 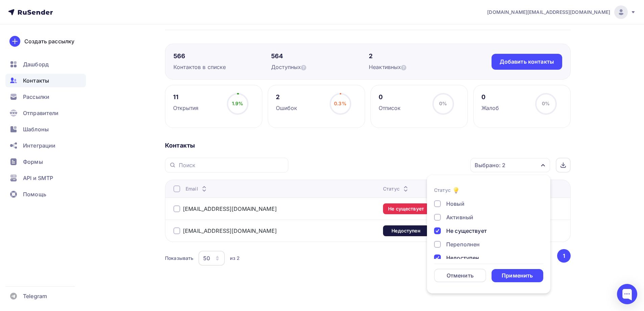 I want to click on button: Выбрано: 2, so click(x=510, y=165).